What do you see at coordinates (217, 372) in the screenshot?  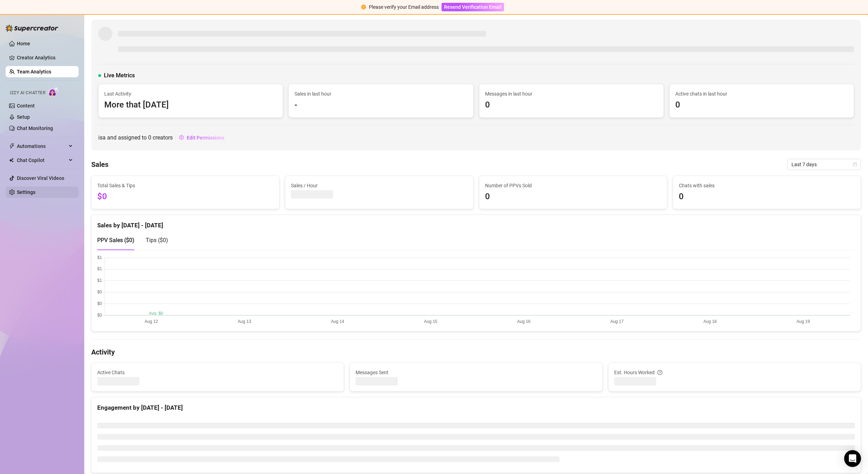 I see `span: Active Chats` at bounding box center [217, 372].